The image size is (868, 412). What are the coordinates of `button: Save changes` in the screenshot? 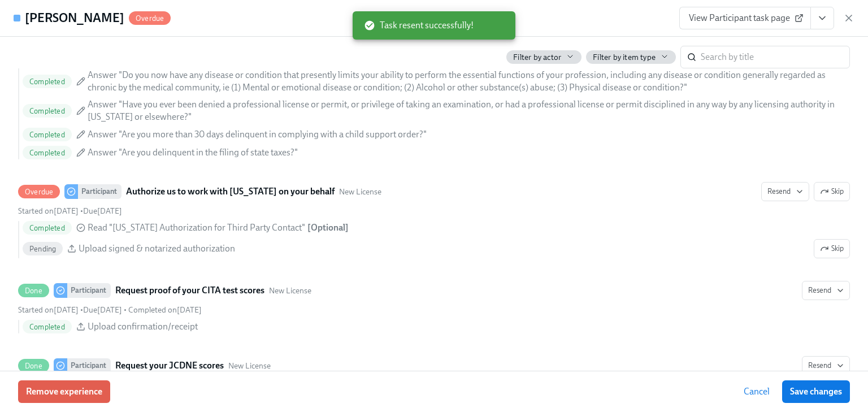 It's located at (816, 391).